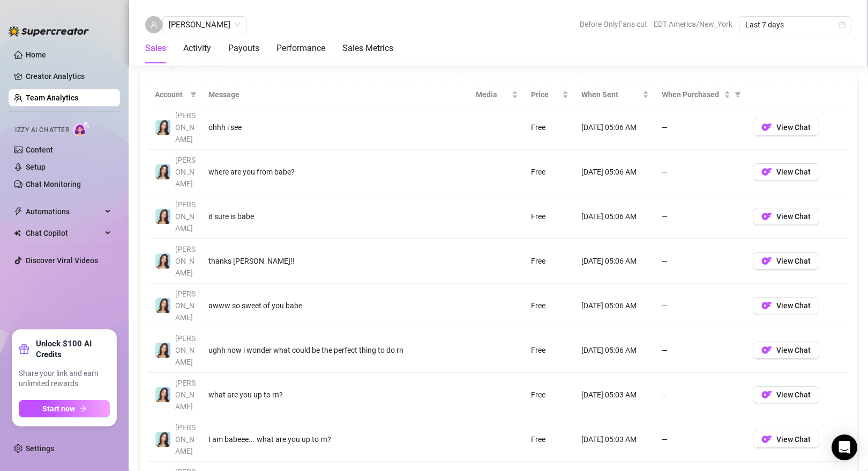  Describe the element at coordinates (336, 94) in the screenshot. I see `th: Message` at that location.